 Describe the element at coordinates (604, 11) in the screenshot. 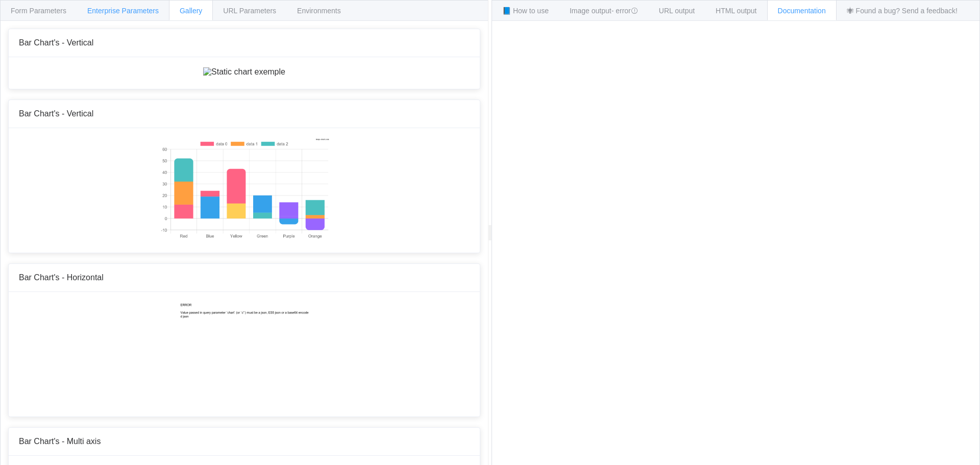

I see `span: Image output` at that location.